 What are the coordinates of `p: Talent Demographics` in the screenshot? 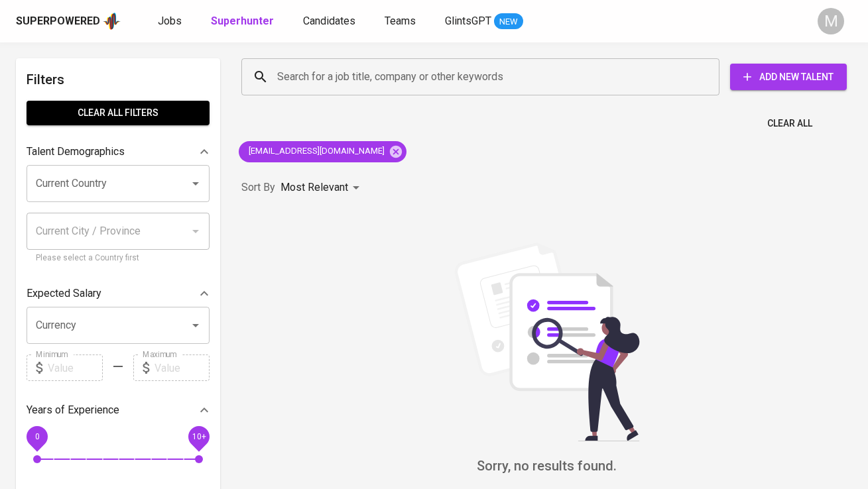 It's located at (76, 152).